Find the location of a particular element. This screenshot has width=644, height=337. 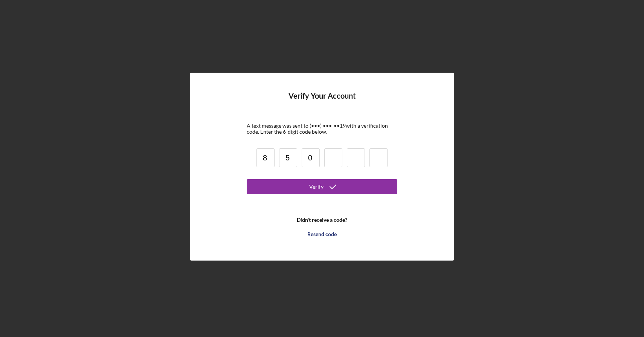

div: Resend code is located at coordinates (322, 234).